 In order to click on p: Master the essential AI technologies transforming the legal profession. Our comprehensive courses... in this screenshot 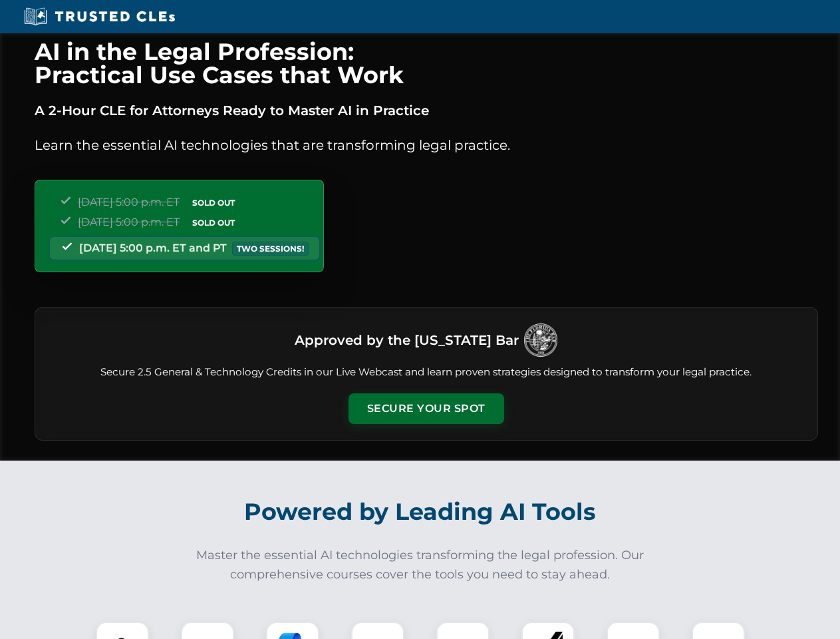, I will do `click(420, 565)`.